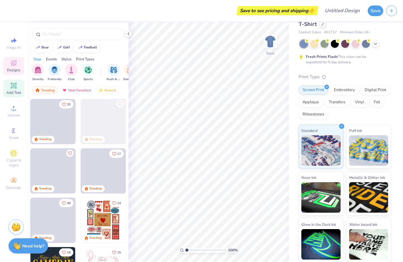 This screenshot has height=262, width=403. Describe the element at coordinates (14, 163) in the screenshot. I see `span: Clipart & logos` at that location.